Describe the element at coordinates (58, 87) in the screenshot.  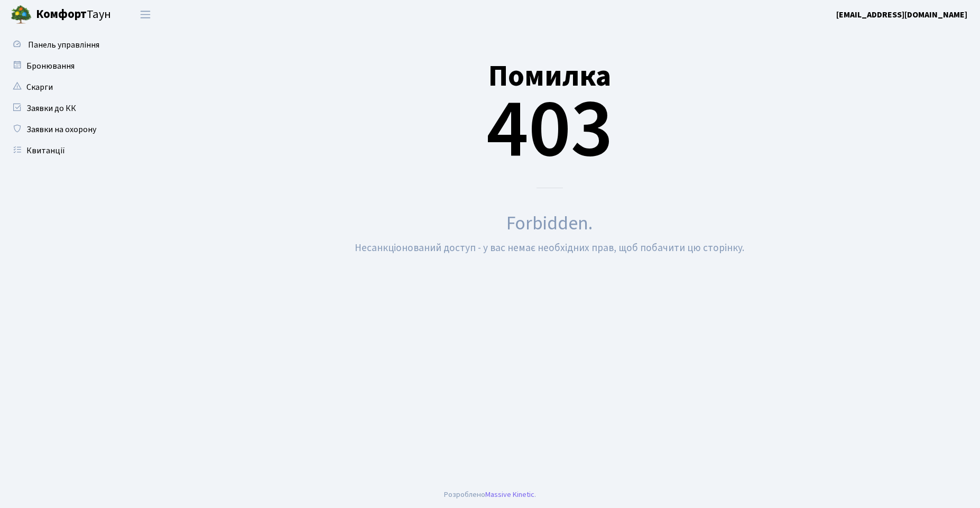
I see `a: Скарги` at that location.